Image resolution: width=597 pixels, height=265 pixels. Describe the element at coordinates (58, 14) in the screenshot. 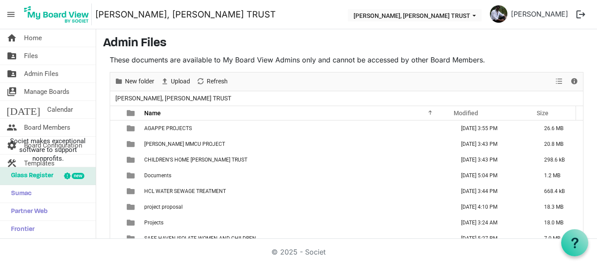

I see `a: My Board View Logo` at that location.